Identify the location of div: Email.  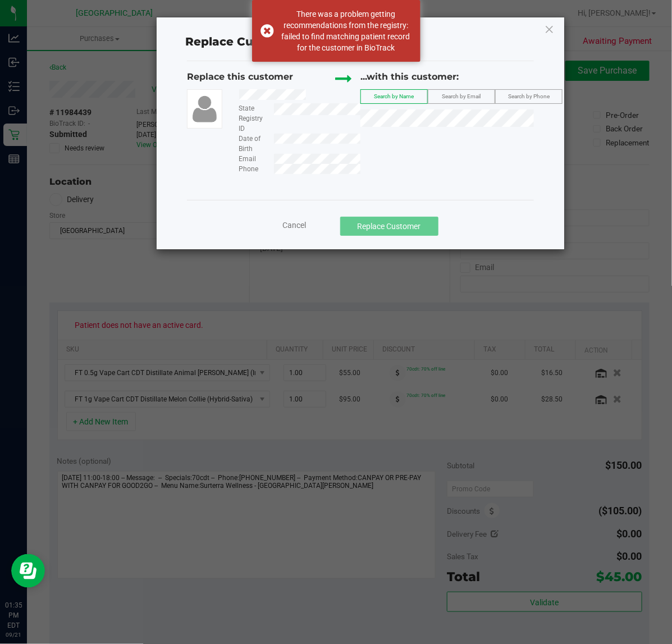
(252, 159).